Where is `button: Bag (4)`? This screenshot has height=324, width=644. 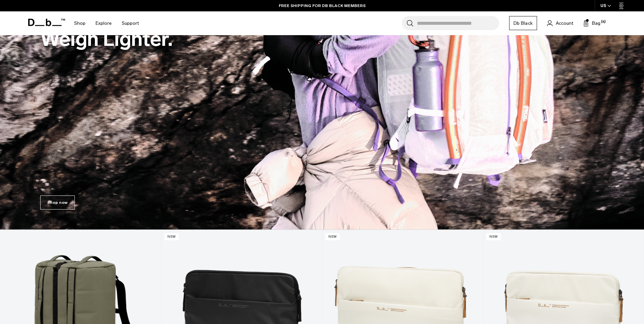
button: Bag (4) is located at coordinates (591, 23).